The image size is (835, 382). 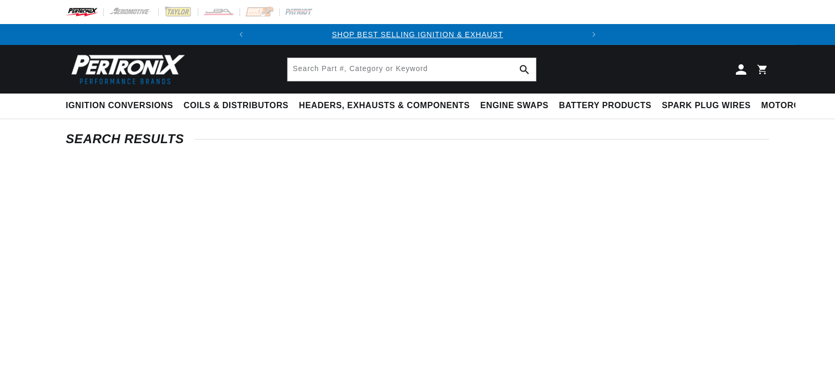 I want to click on summary: Headers, Exhausts & Components, so click(x=384, y=105).